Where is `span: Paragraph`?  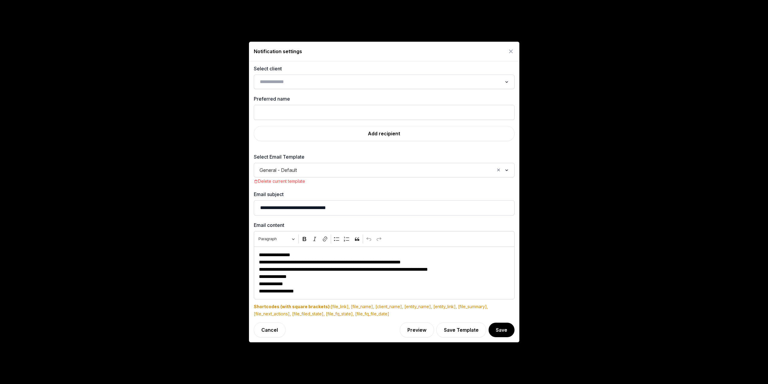 span: Paragraph is located at coordinates (274, 239).